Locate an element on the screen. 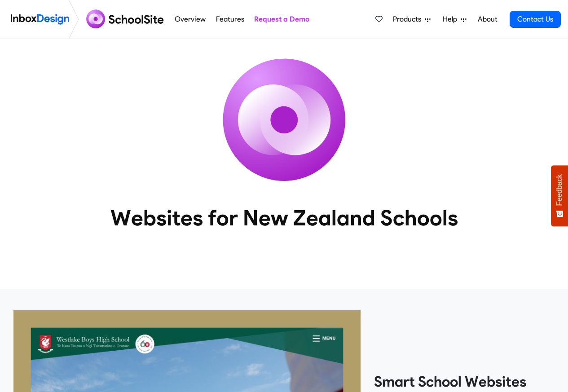 Image resolution: width=568 pixels, height=392 pixels. a: Features is located at coordinates (230, 19).